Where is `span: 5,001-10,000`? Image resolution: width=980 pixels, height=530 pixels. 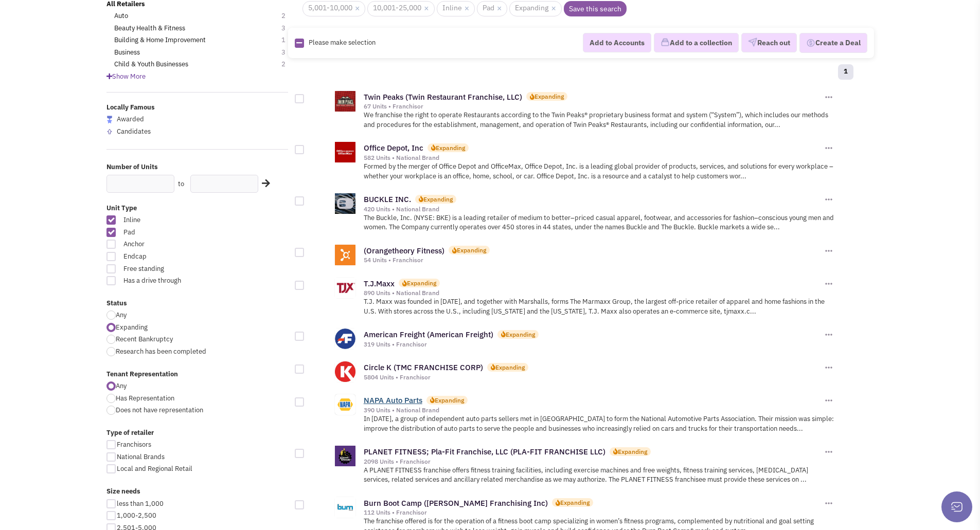
span: 5,001-10,000 is located at coordinates (333, 9).